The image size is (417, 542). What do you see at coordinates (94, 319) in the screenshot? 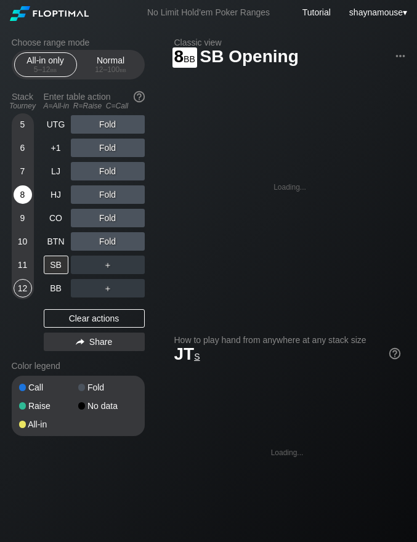
I see `div: Clear actions` at bounding box center [94, 319].